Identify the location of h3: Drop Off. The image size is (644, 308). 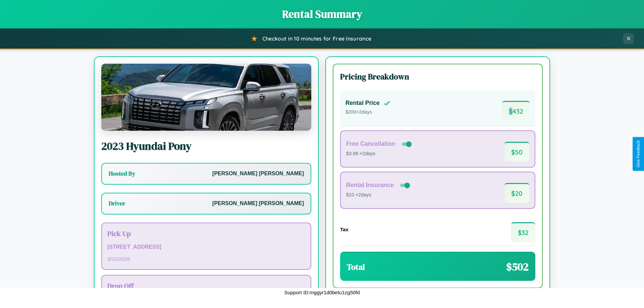
(206, 286).